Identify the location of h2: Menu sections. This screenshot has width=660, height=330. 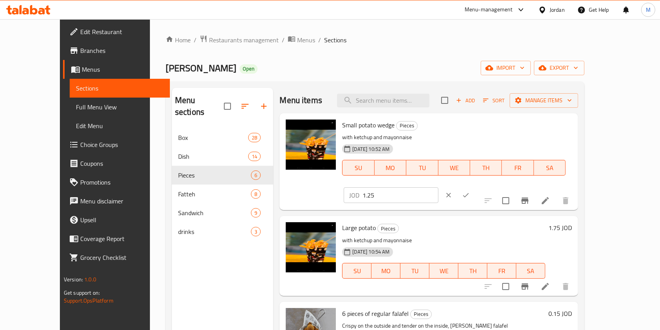
(200, 106).